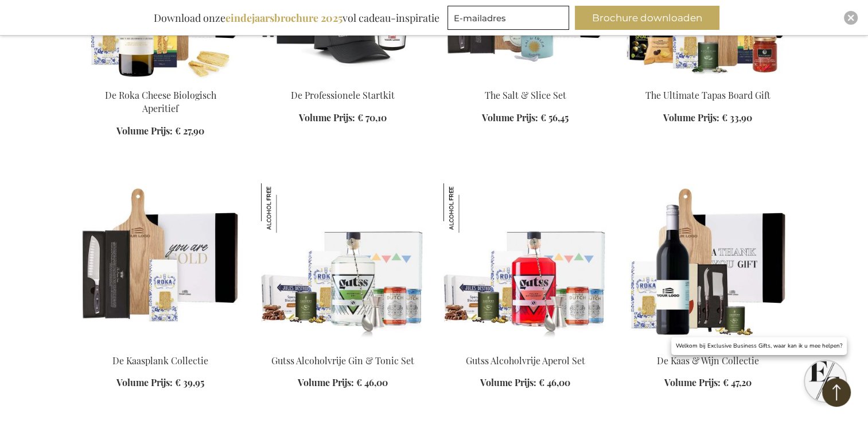  Describe the element at coordinates (342, 360) in the screenshot. I see `a: Gutss Alcoholvrije Gin & Tonic Set` at that location.